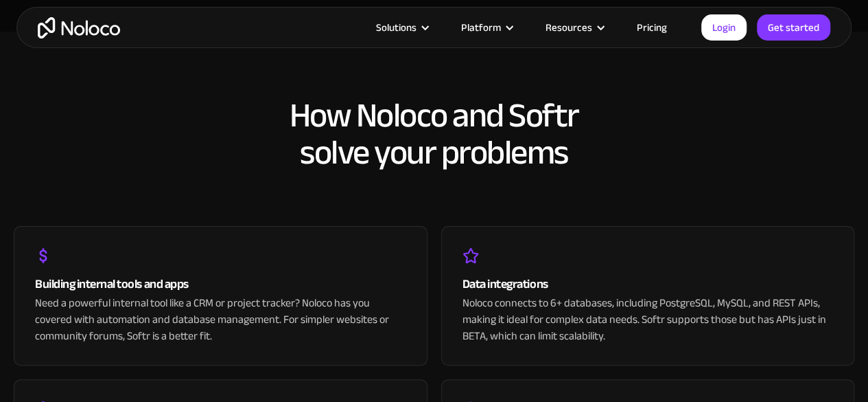 This screenshot has width=868, height=402. Describe the element at coordinates (221, 284) in the screenshot. I see `div: Building internal tools and apps` at that location.